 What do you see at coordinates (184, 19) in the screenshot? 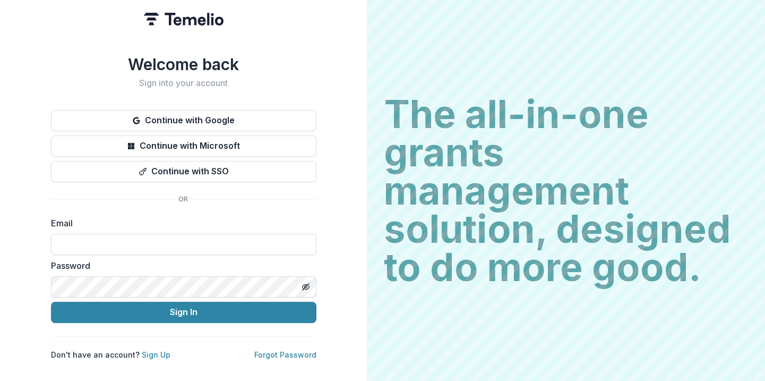
I see `img: Temelio` at bounding box center [184, 19].